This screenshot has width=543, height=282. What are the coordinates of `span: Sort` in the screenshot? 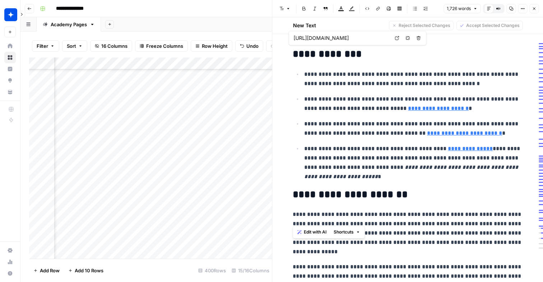 It's located at (71, 46).